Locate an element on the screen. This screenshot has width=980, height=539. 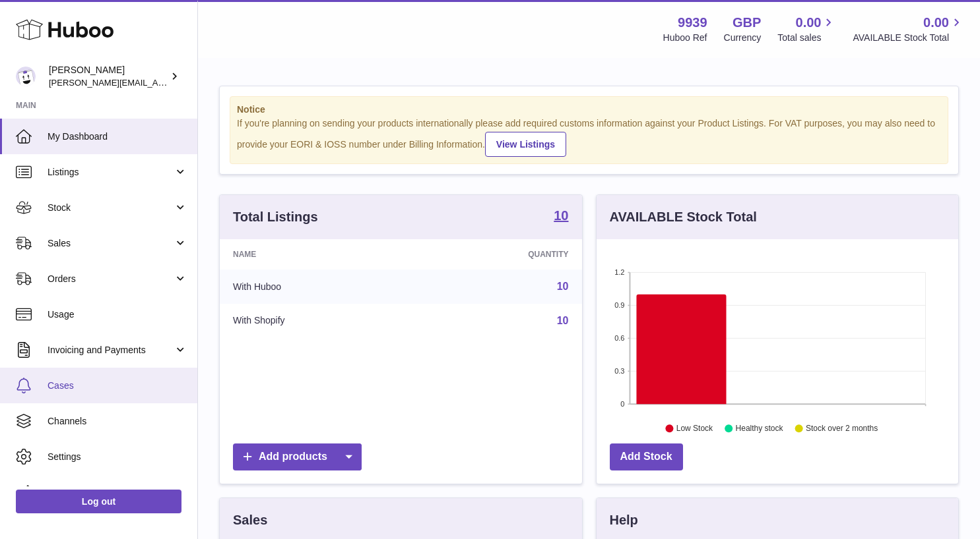
span: Total sales is located at coordinates (807, 38).